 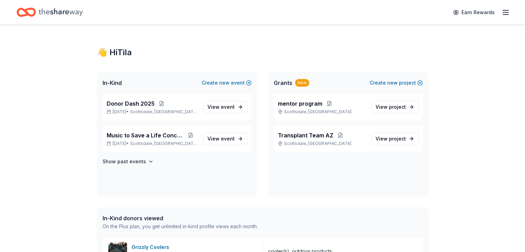 I want to click on a: Home, so click(x=50, y=12).